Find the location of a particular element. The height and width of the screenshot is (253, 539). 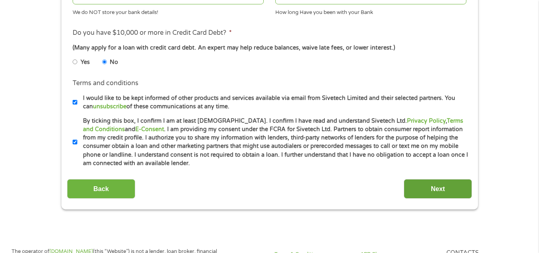

a: unsubscribe is located at coordinates (110, 106).